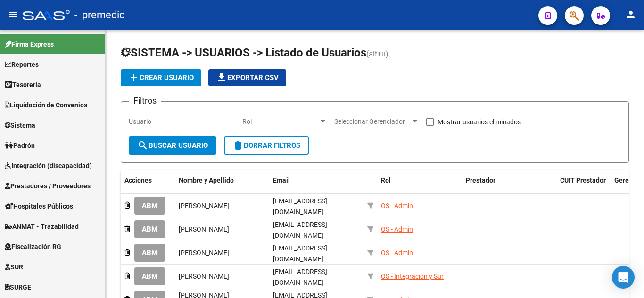  Describe the element at coordinates (99, 15) in the screenshot. I see `span: - premedic` at that location.